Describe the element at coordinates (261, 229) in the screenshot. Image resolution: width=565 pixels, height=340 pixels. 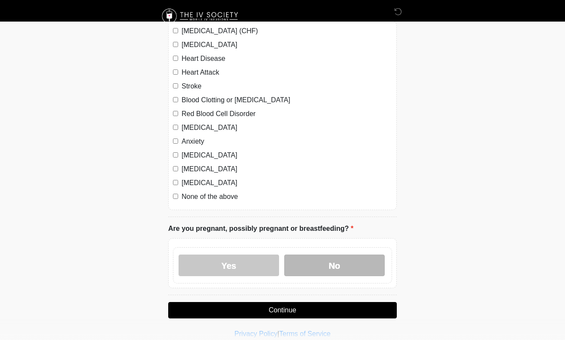
I see `label: Are you pregnant, possibly pregnant or breastfeeding?` at that location.